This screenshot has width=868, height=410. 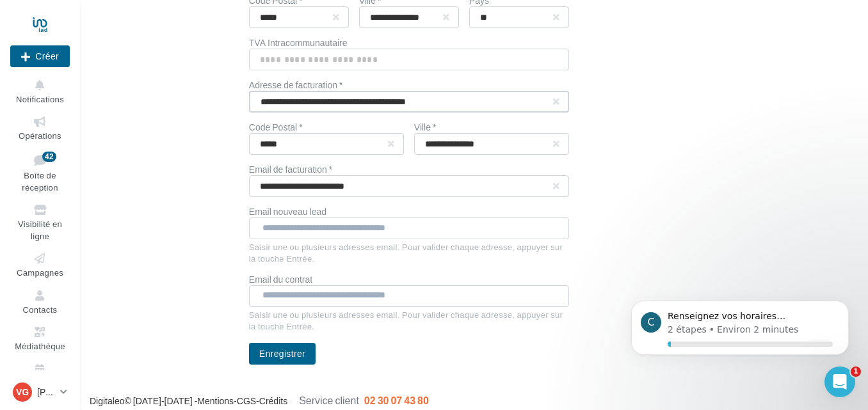 What do you see at coordinates (327, 127) in the screenshot?
I see `div: Code Postal *` at bounding box center [327, 127].